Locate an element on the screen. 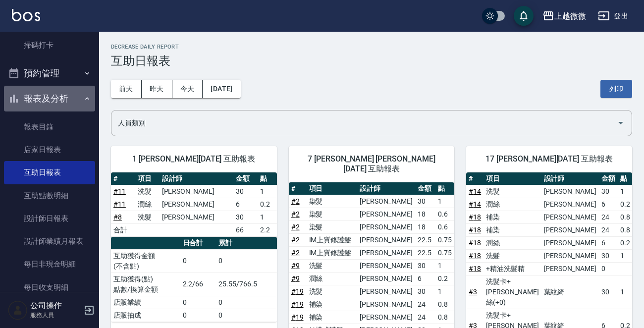  p: 服務人員 is located at coordinates (55, 315).